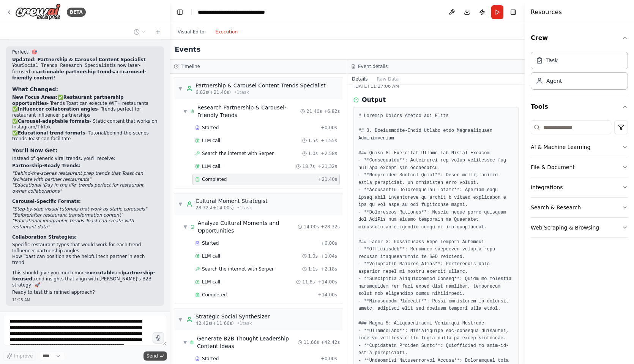 The image size is (634, 364). I want to click on button: Improve, so click(19, 356).